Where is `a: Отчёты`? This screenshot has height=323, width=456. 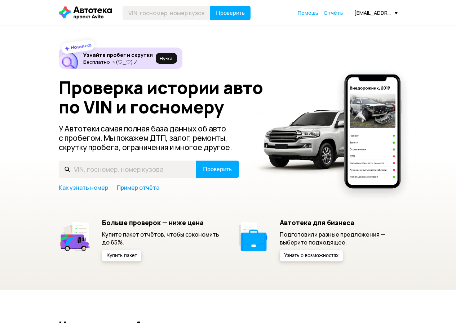
a: Отчёты is located at coordinates (333, 13).